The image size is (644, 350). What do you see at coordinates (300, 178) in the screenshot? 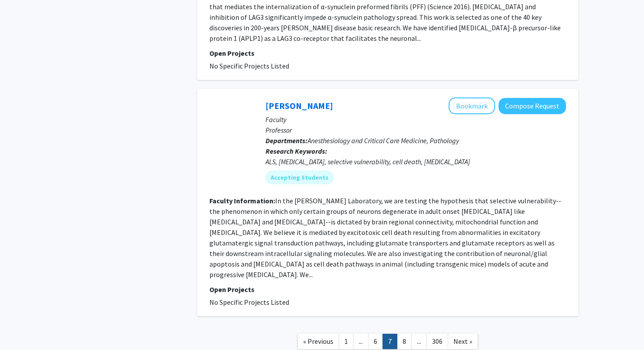
I see `mat-chip: Accepting Students` at bounding box center [300, 178].